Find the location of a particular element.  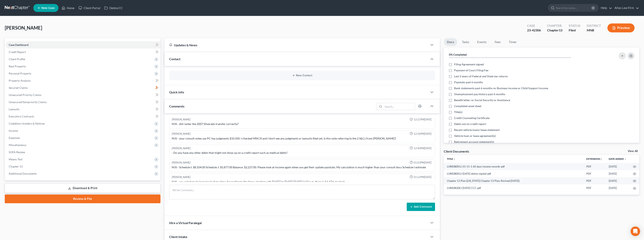

a: Lawsuits is located at coordinates (83, 109).